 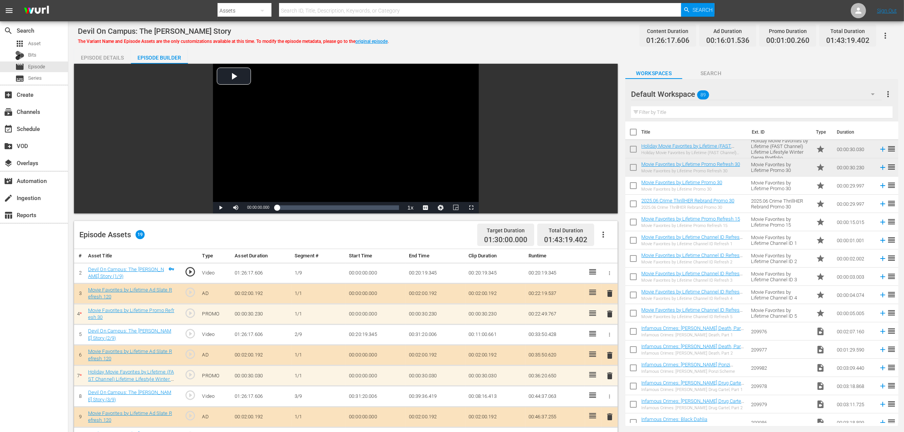 I want to click on a: Movie Favorites by Lifetime Channel ID Refresh 4, so click(x=692, y=295).